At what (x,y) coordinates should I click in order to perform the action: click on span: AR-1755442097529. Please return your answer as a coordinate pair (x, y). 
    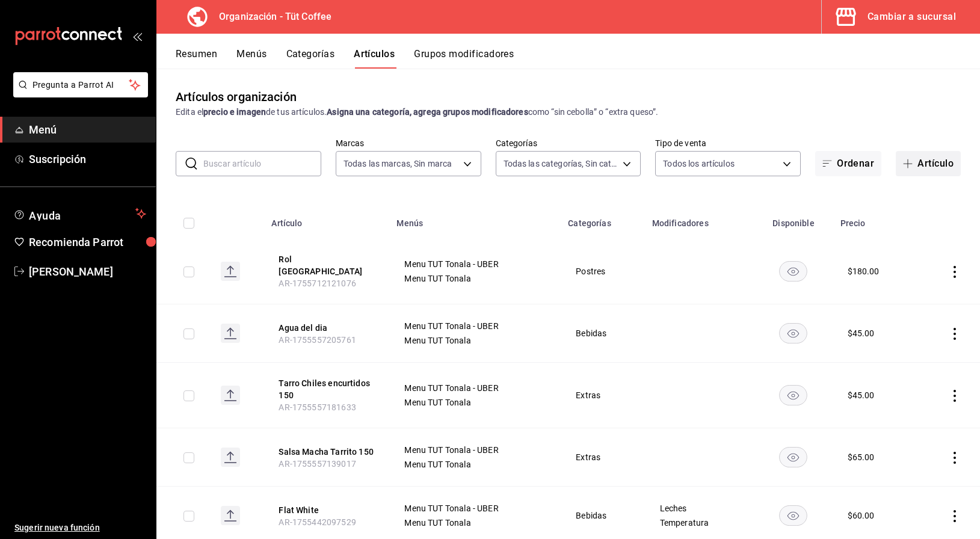
    Looking at the image, I should click on (317, 522).